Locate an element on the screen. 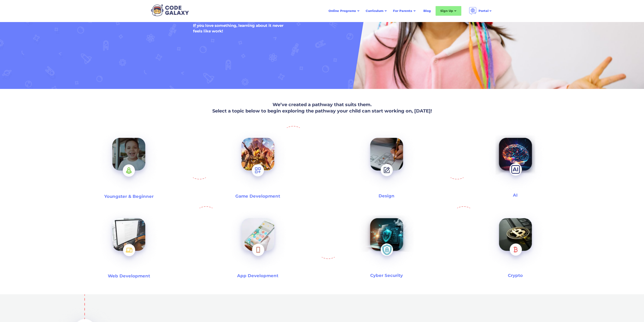  a: Cyber Security is located at coordinates (386, 244).